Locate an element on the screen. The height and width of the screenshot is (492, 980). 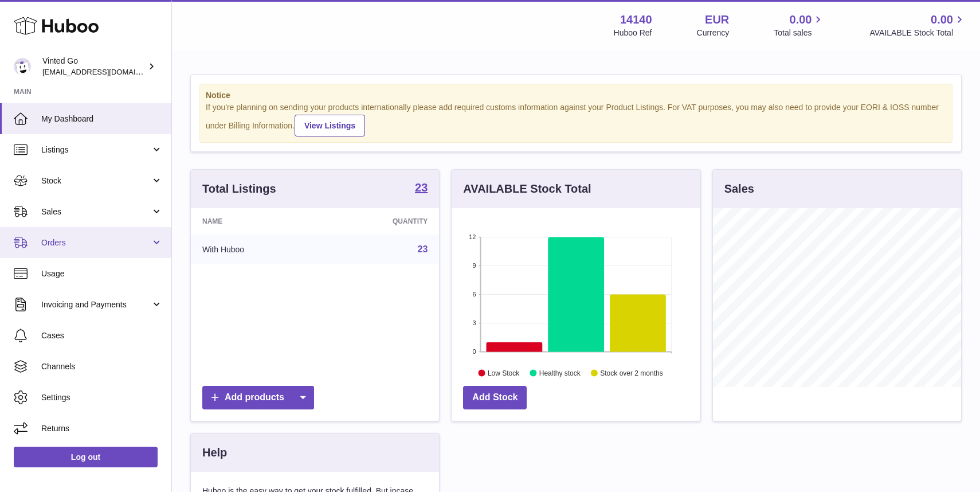
span: Settings is located at coordinates (102, 397).